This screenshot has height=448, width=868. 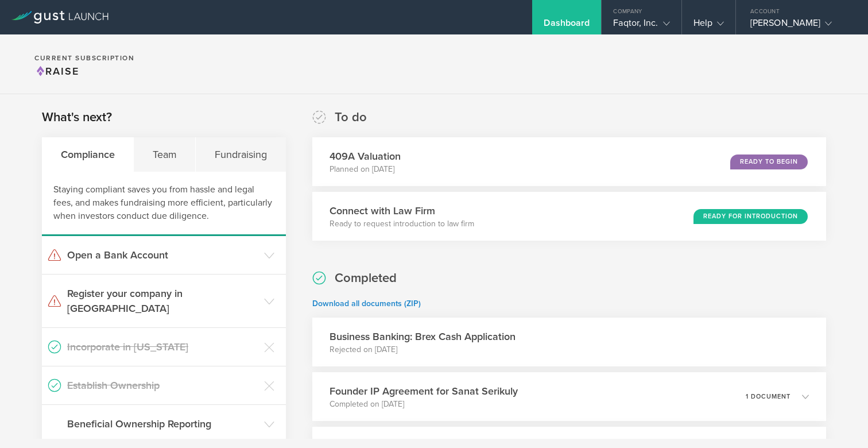 I want to click on h3: Open a Bank Account, so click(x=162, y=255).